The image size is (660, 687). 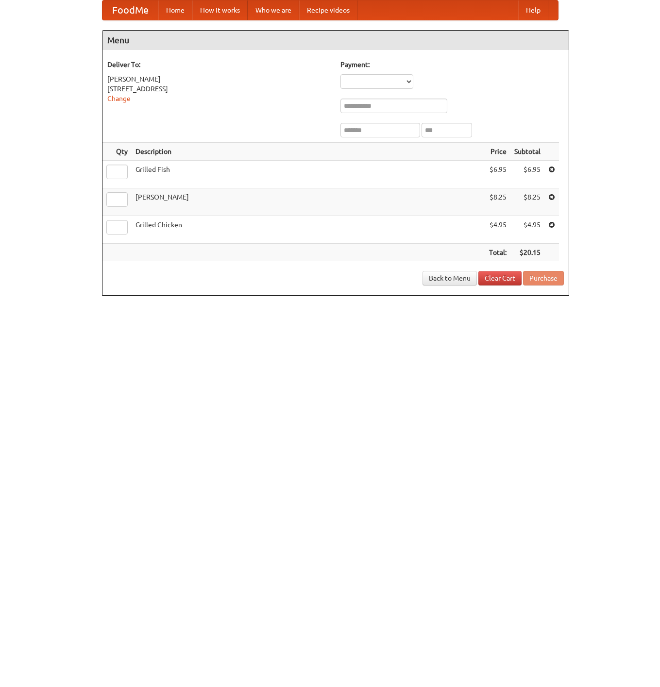 What do you see at coordinates (219, 65) in the screenshot?
I see `h5: Deliver To:` at bounding box center [219, 65].